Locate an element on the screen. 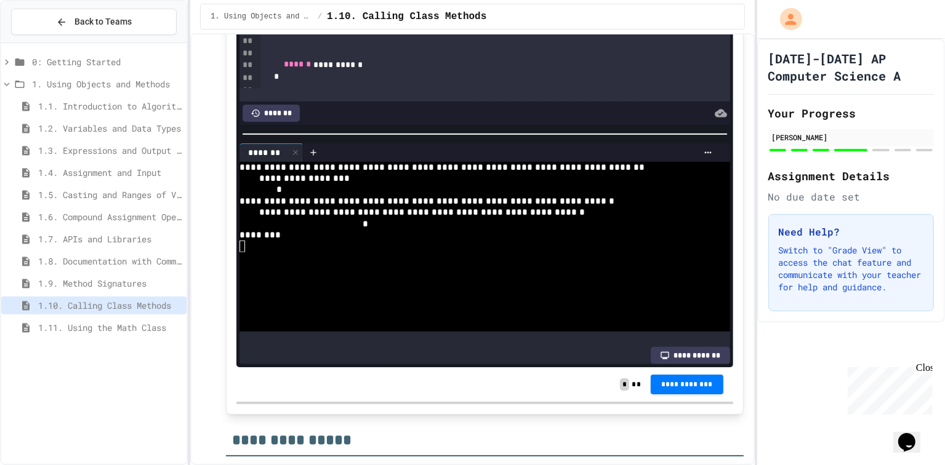 The width and height of the screenshot is (945, 465). h3: Need Help? is located at coordinates (850, 232).